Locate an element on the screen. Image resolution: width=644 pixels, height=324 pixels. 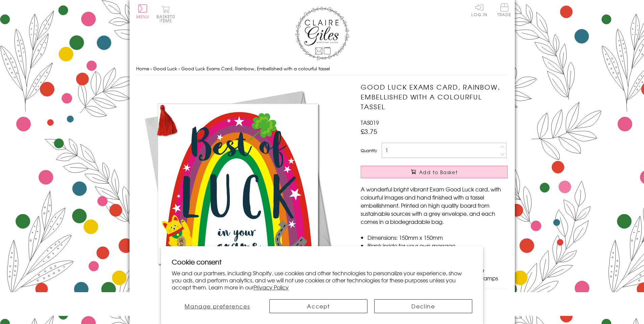
a: Trade is located at coordinates (505, 10).